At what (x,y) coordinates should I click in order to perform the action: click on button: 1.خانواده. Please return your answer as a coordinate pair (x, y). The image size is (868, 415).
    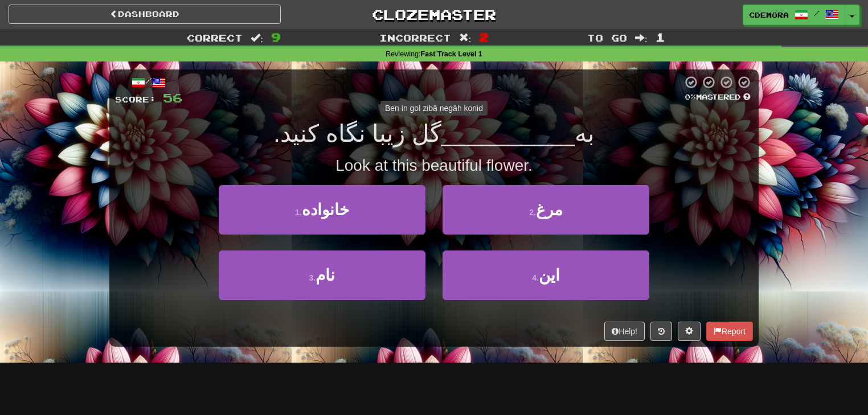
    Looking at the image, I should click on (322, 209).